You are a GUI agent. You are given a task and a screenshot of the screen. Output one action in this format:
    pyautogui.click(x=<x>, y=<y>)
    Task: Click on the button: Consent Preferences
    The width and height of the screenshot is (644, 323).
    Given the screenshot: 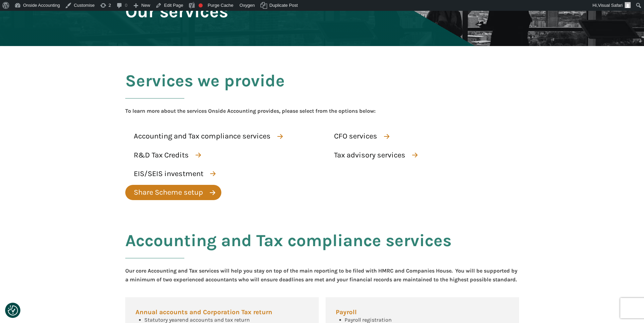 What is the action you would take?
    pyautogui.click(x=13, y=311)
    